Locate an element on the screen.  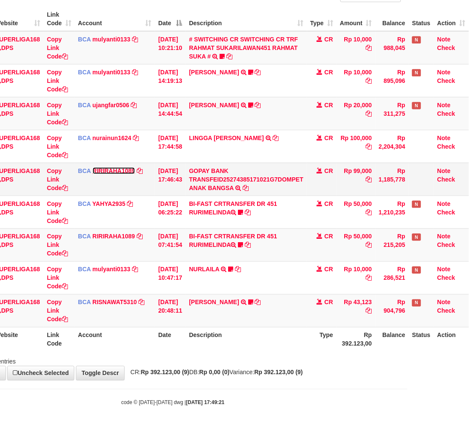
th: Link Code is located at coordinates (59, 339).